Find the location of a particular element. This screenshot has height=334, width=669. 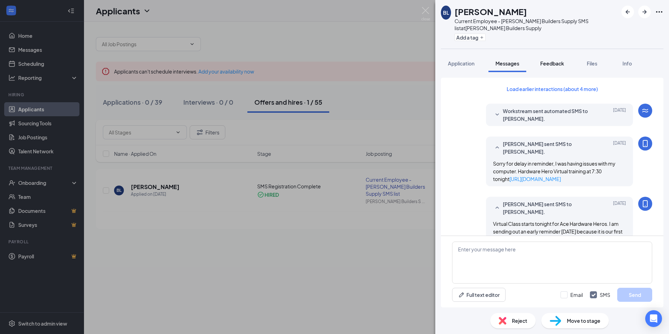

span: Reject is located at coordinates (520, 321).